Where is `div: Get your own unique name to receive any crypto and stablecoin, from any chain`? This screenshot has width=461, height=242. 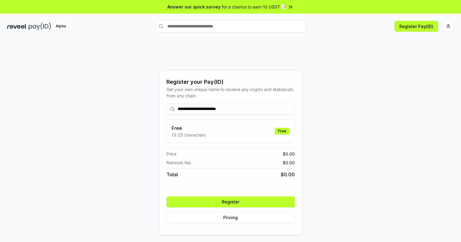 div: Get your own unique name to receive any crypto and stablecoin, from any chain is located at coordinates (230, 93).